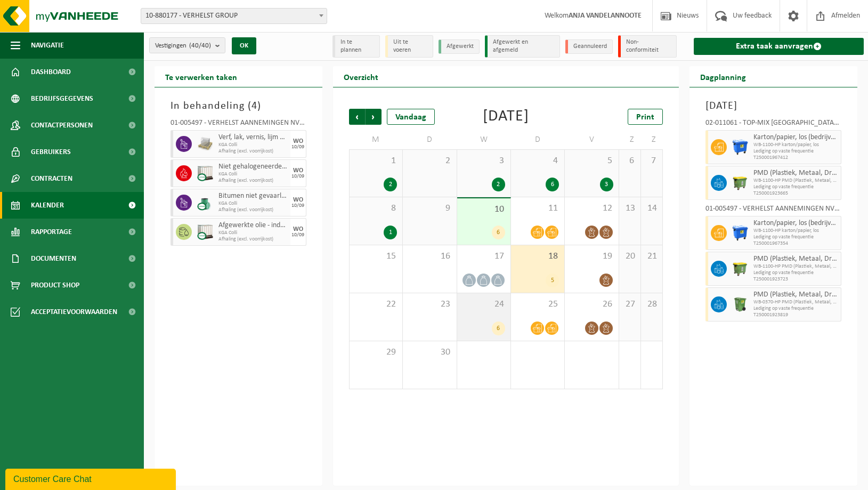 This screenshot has height=490, width=868. I want to click on span: Niet gehalogeneerde solventen - hoogcalorisch in IBC, so click(253, 167).